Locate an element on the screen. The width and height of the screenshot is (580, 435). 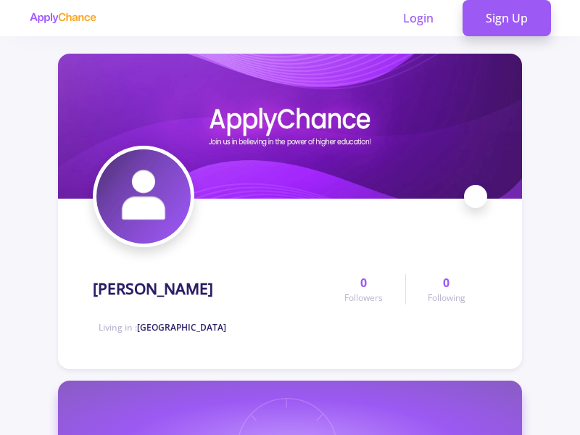
span: Following is located at coordinates (446, 298).